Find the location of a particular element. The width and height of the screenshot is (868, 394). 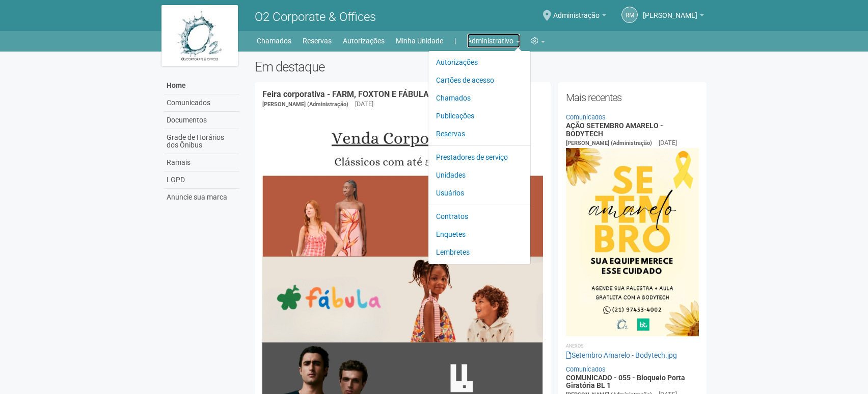

a: Lembretes is located at coordinates (480, 252).